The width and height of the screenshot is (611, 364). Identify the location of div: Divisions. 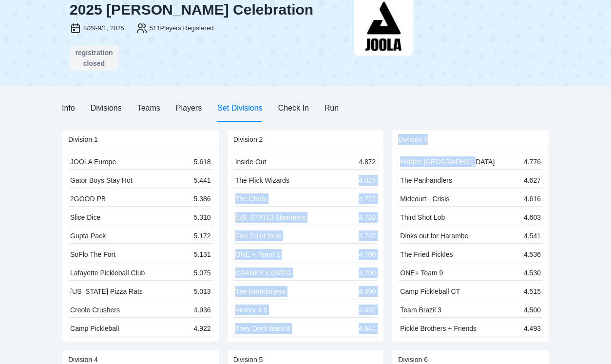
(106, 108).